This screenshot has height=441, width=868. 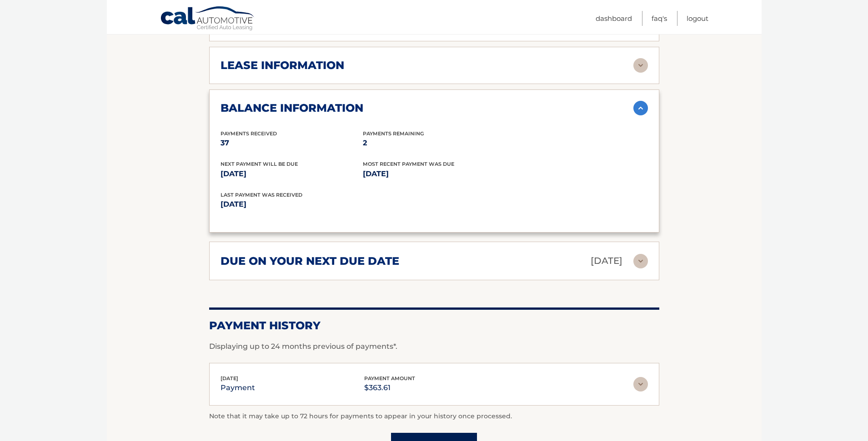 I want to click on span: Last Payment was received, so click(x=261, y=195).